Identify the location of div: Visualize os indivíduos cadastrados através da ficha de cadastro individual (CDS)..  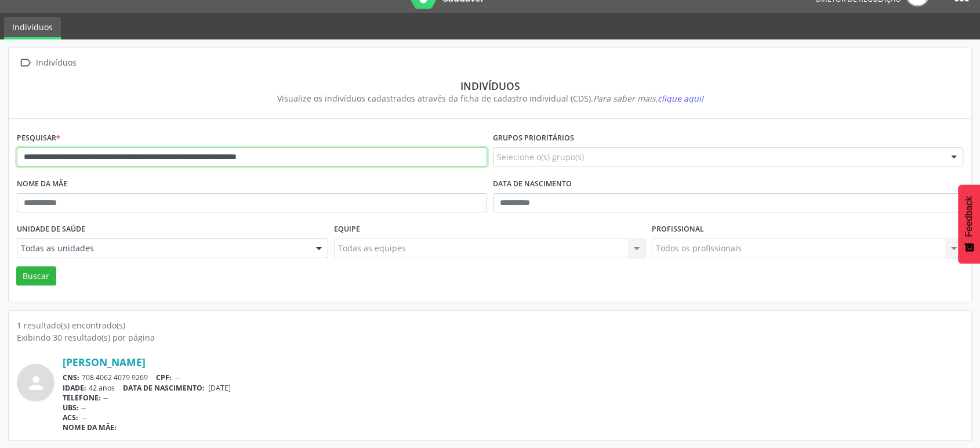
(490, 98).